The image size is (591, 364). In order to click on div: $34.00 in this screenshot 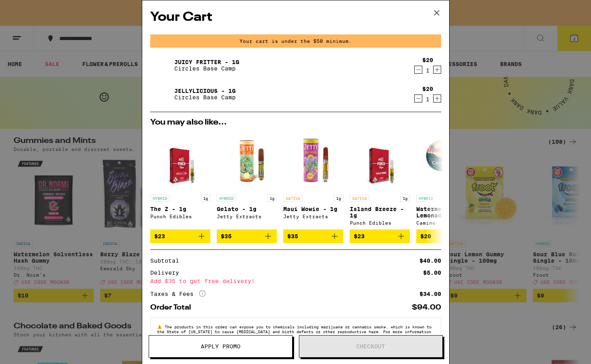, I will do `click(430, 294)`.